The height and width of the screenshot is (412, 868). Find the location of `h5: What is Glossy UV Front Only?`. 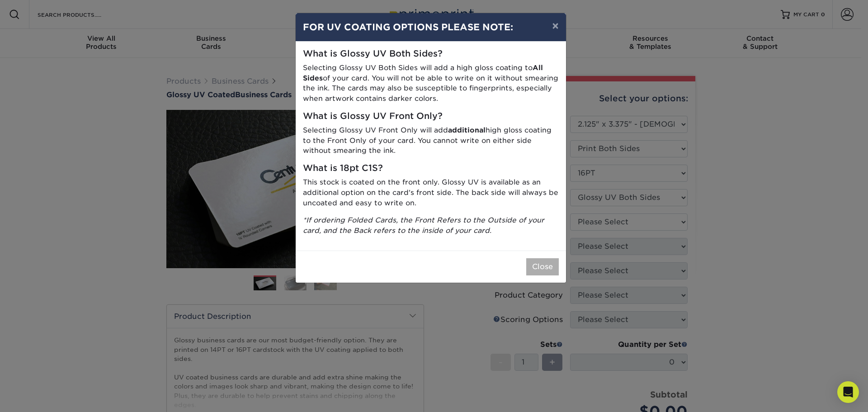

h5: What is Glossy UV Front Only? is located at coordinates (431, 116).